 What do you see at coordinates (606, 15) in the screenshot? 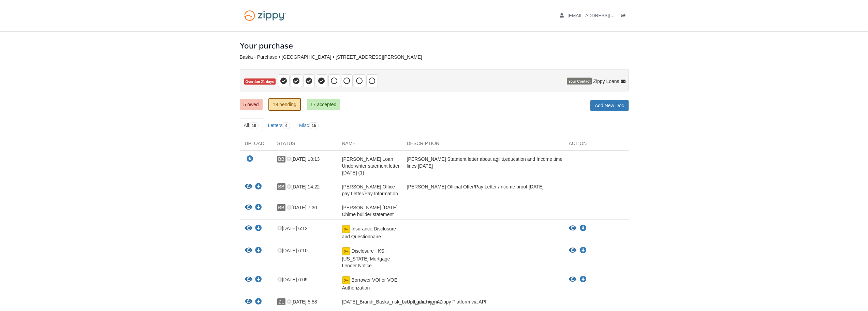
I see `span: brandi_baska@yahoo.com` at bounding box center [606, 15].